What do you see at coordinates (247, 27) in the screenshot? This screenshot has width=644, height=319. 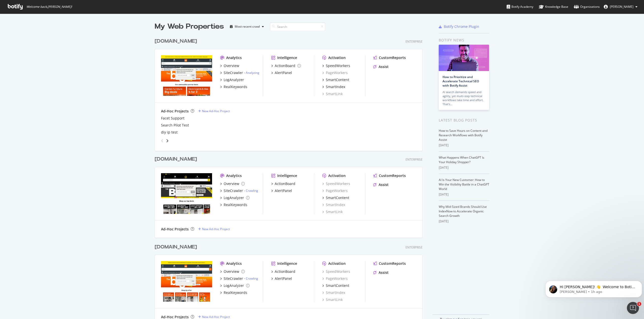 I see `button: Most recent crawl` at bounding box center [247, 27].